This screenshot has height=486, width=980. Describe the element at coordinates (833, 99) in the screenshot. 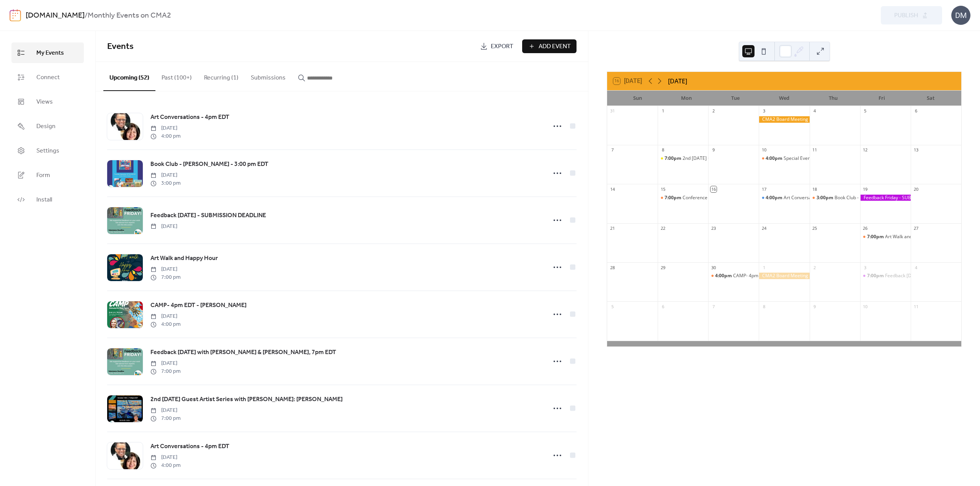

I see `div: Thu` at that location.